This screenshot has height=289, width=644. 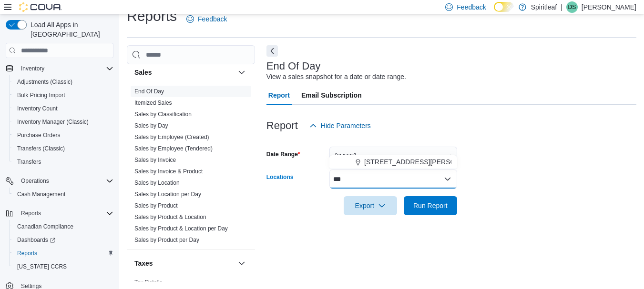 I want to click on span: Dark Mode, so click(x=494, y=12).